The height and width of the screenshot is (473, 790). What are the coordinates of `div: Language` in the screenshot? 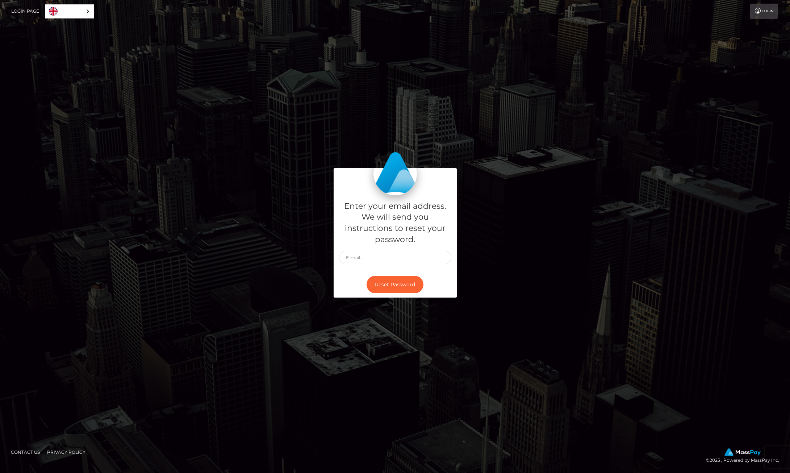 It's located at (70, 11).